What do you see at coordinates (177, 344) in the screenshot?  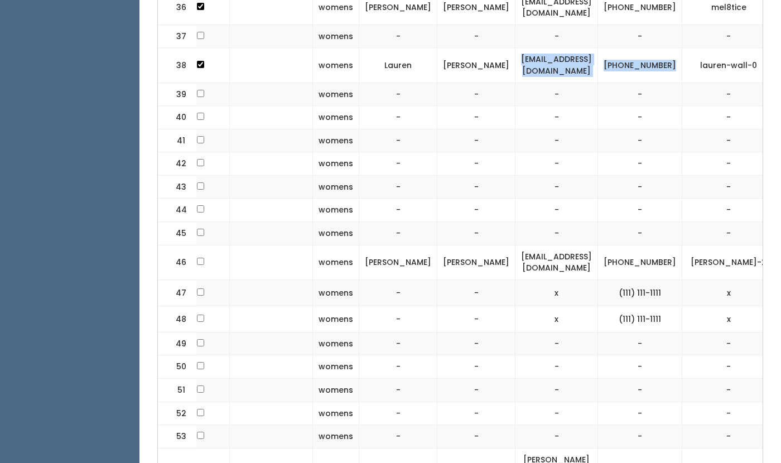 I see `td: 49` at bounding box center [177, 344].